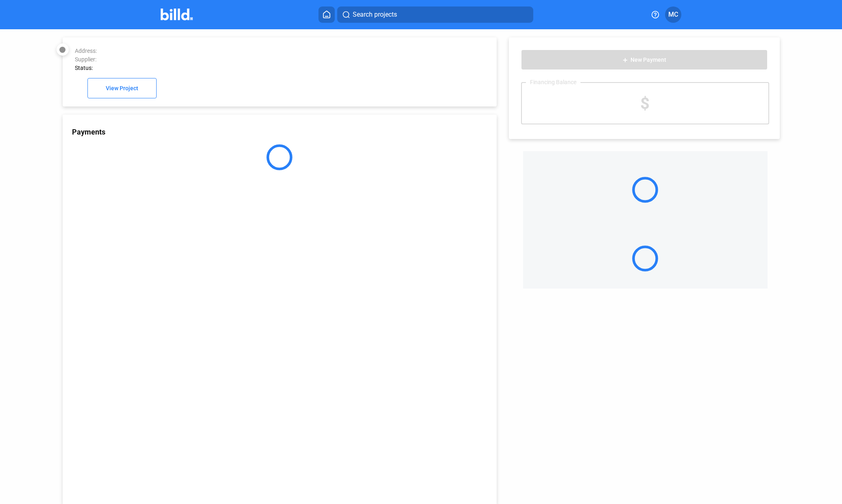 The image size is (842, 504). What do you see at coordinates (122, 88) in the screenshot?
I see `button: View Project` at bounding box center [122, 88].